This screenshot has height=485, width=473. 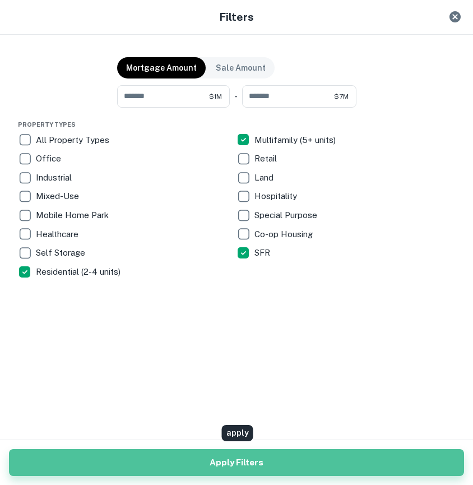 What do you see at coordinates (285, 234) in the screenshot?
I see `p: Co-op Housing` at bounding box center [285, 234].